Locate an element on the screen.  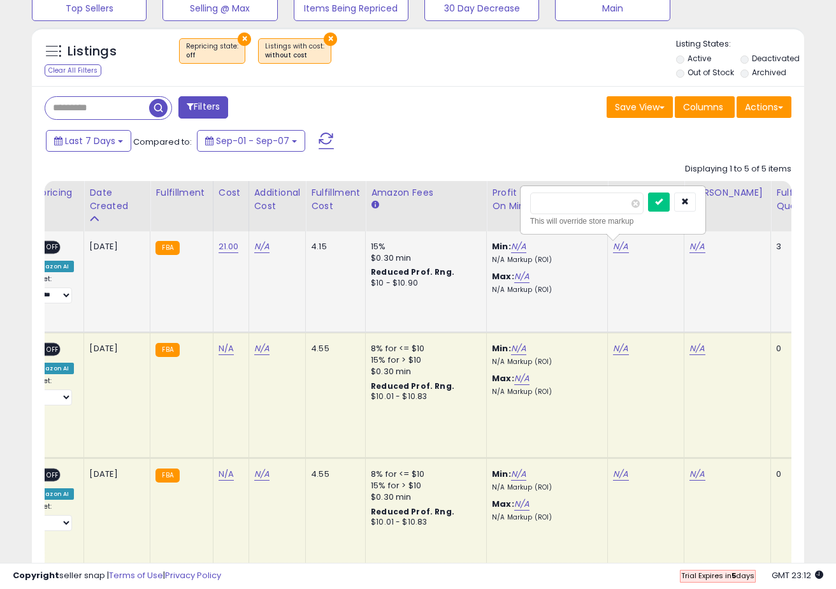
div: 4.15 is located at coordinates (333, 246).